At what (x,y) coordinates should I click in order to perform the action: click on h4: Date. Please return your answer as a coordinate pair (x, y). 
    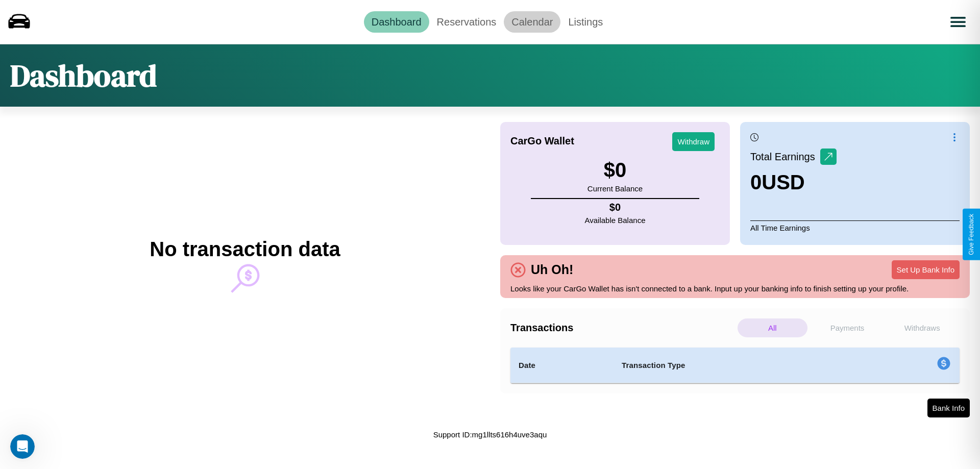
    Looking at the image, I should click on (562, 366).